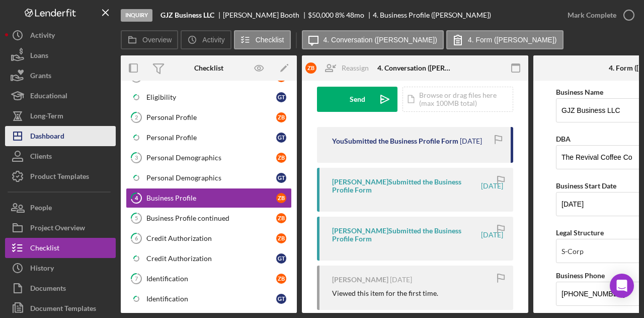  Describe the element at coordinates (58, 229) in the screenshot. I see `div: Project Overview` at that location.